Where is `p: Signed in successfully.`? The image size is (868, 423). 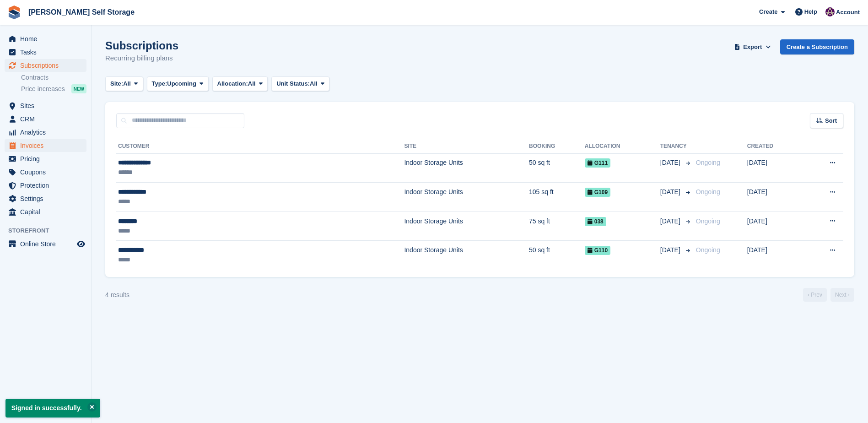 p: Signed in successfully. is located at coordinates (53, 408).